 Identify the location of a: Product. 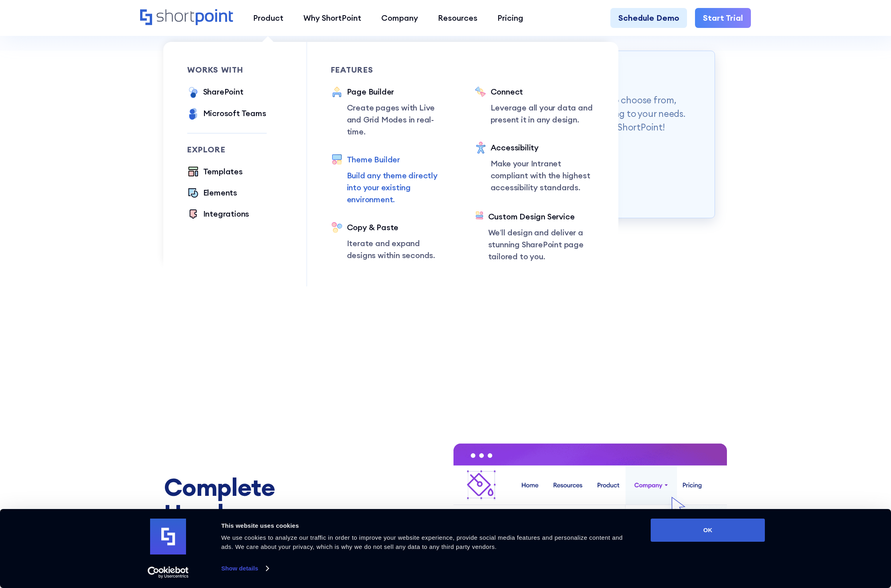
(269, 18).